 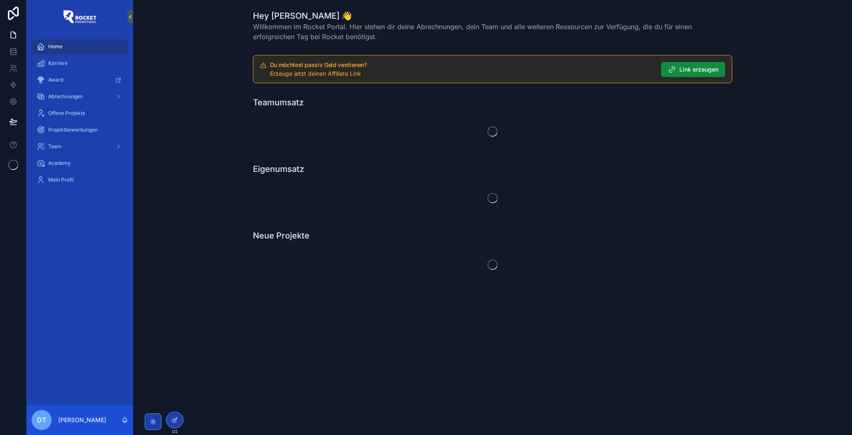 What do you see at coordinates (278, 102) in the screenshot?
I see `h1: Teamumsatz` at bounding box center [278, 102].